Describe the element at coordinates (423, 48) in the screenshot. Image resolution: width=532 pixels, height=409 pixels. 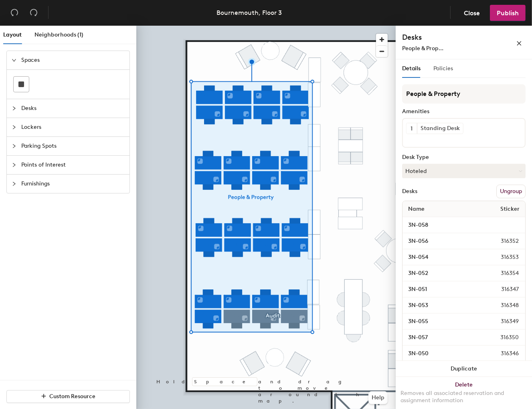
I see `span: People & Prop...` at that location.